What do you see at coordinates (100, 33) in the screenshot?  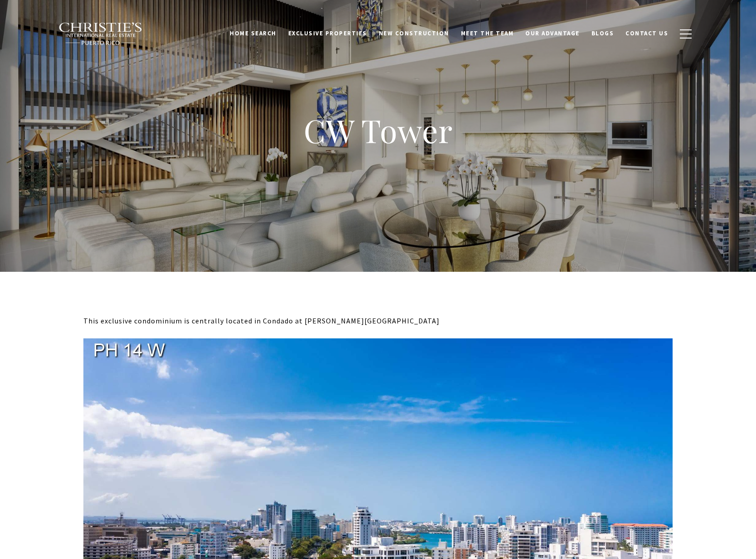 I see `img: Christie's International Real Estate black text logo` at bounding box center [100, 33].